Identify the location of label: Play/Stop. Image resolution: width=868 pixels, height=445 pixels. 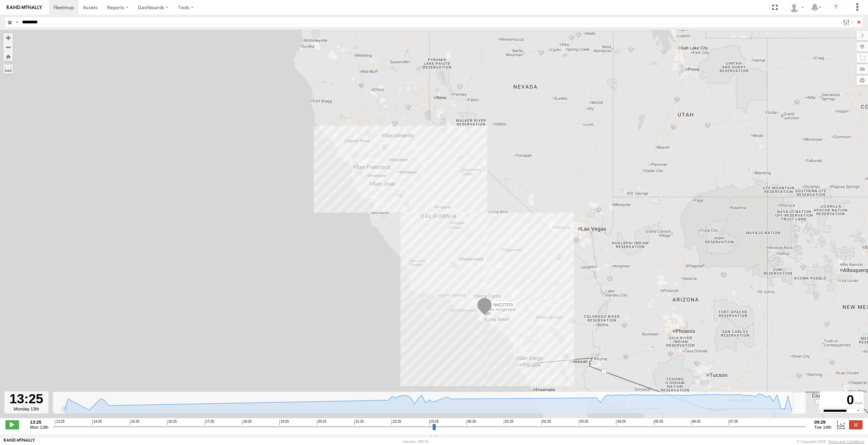
(12, 425).